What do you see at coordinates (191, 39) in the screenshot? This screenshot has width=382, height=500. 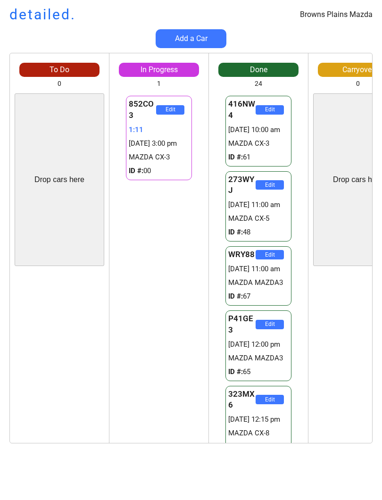 I see `button: Add a Car` at bounding box center [191, 39].